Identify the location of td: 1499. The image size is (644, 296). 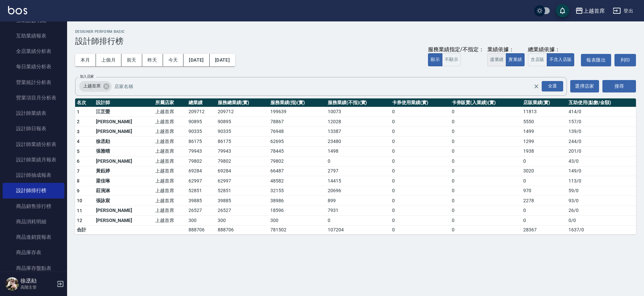
(544, 131).